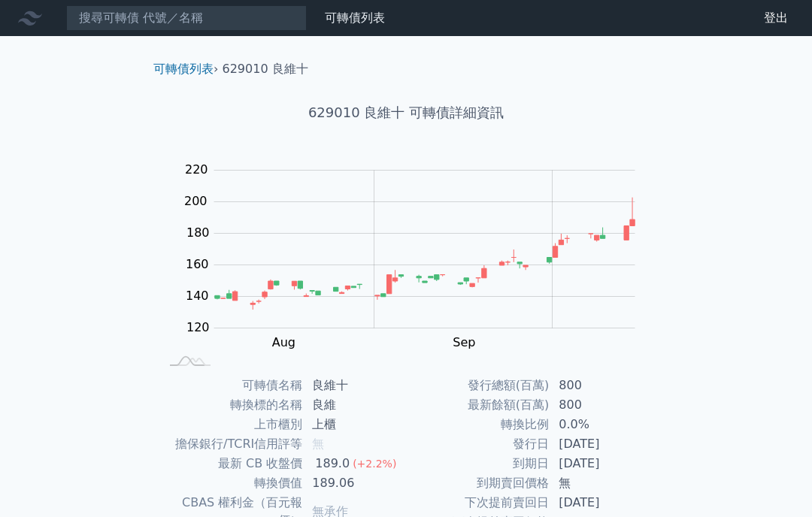  What do you see at coordinates (478, 405) in the screenshot?
I see `td: 最新餘額(百萬)` at bounding box center [478, 405].